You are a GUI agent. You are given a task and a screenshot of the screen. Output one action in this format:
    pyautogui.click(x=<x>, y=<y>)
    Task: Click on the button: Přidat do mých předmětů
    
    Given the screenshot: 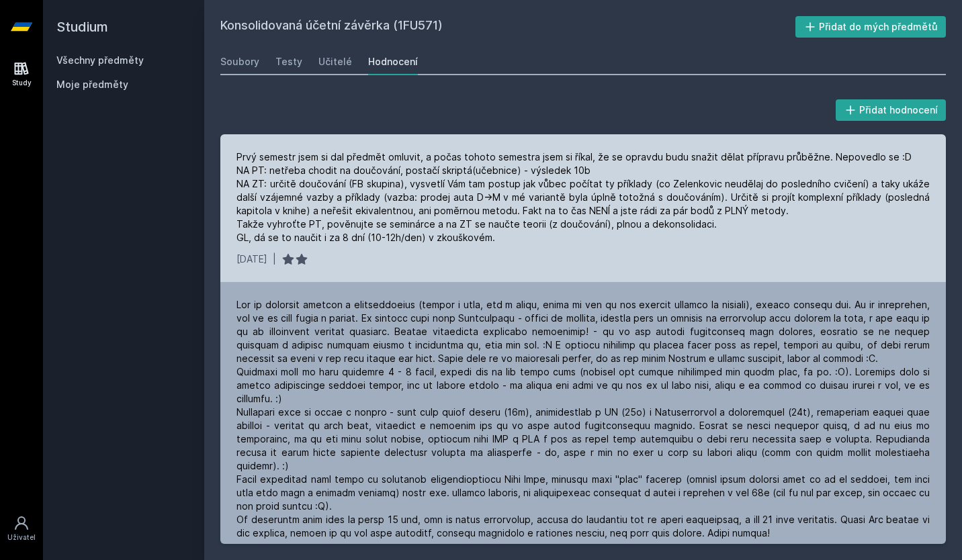 What is the action you would take?
    pyautogui.click(x=871, y=27)
    